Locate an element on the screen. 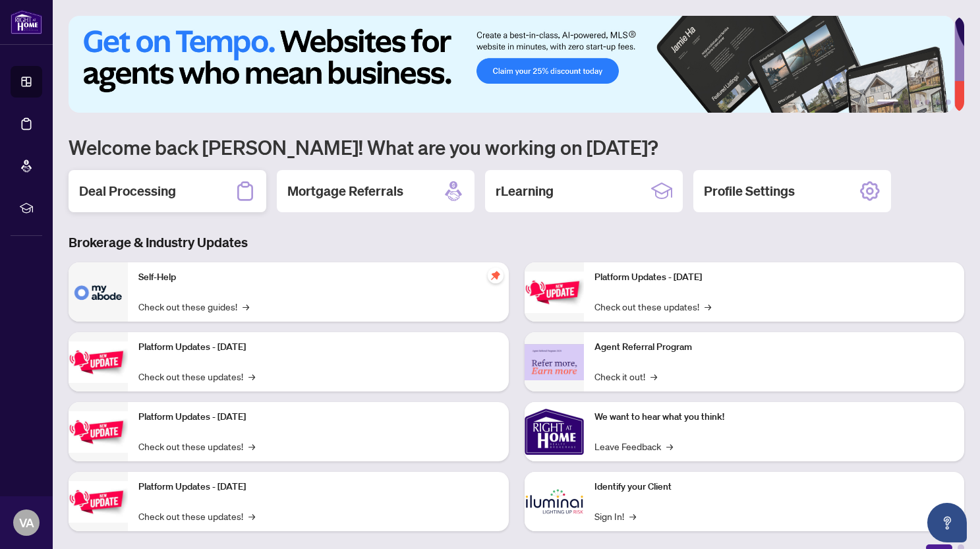 The image size is (980, 549). a: Sign In!→ is located at coordinates (615, 516).